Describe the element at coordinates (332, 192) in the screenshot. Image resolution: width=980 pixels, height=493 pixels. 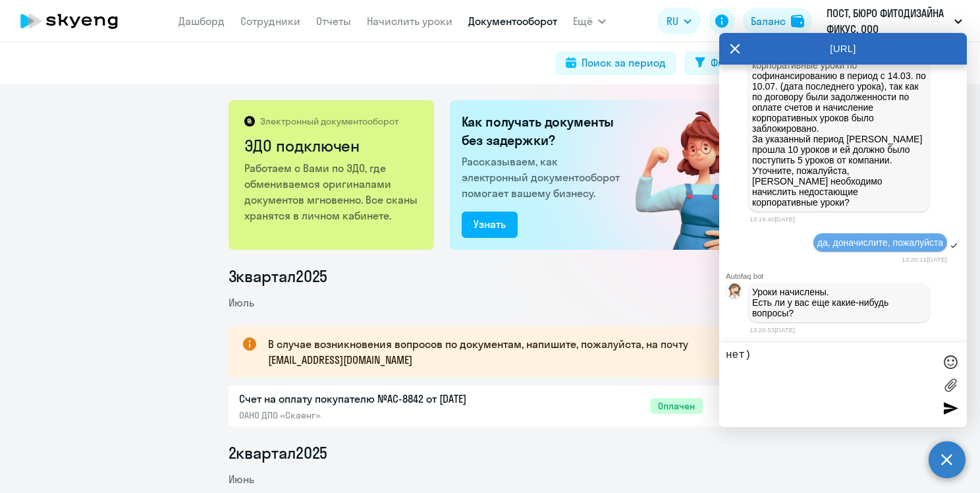
I see `p: Работаем с Вами по ЭДО, где обмениваемся оригиналами документов мгновенно. Все сканы хранятся в л...` at that location.